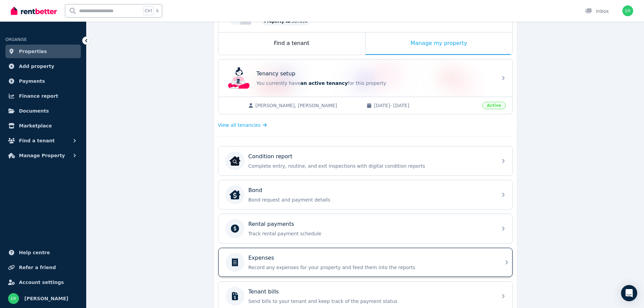 Image resolution: width=644 pixels, height=308 pixels. I want to click on span: Properties, so click(33, 52).